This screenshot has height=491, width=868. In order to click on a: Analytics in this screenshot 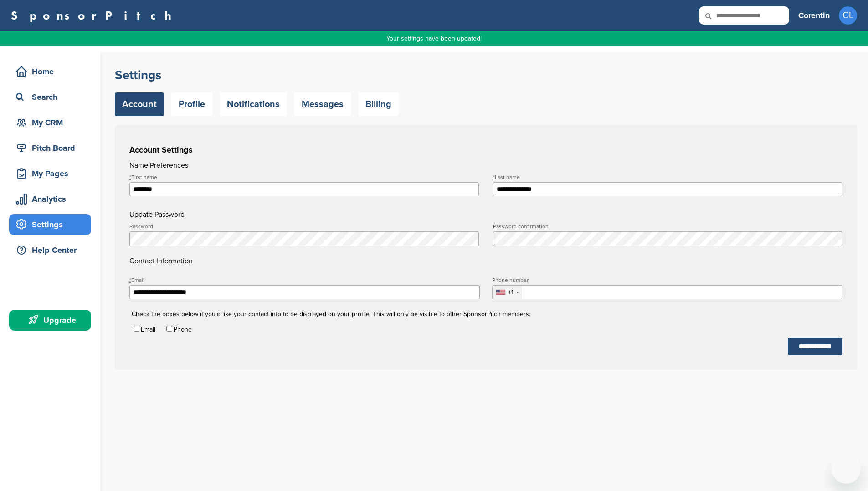, I will do `click(50, 199)`.